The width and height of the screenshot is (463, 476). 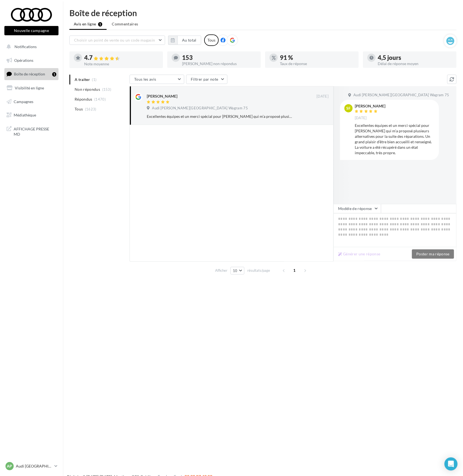 What do you see at coordinates (24, 60) in the screenshot?
I see `span: Opérations` at bounding box center [24, 60].